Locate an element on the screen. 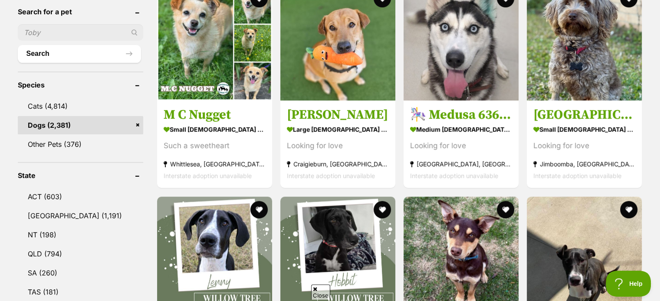 This screenshot has width=660, height=301. a: SA (260) is located at coordinates (80, 273).